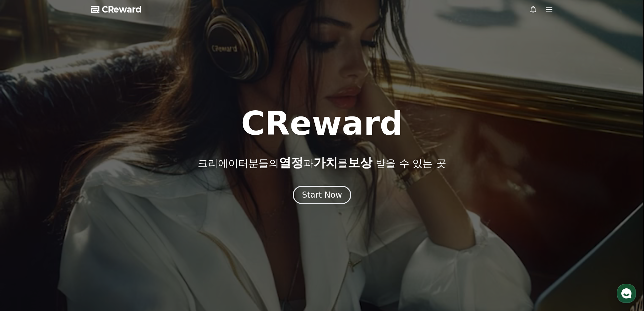  I want to click on h1: CReward, so click(322, 123).